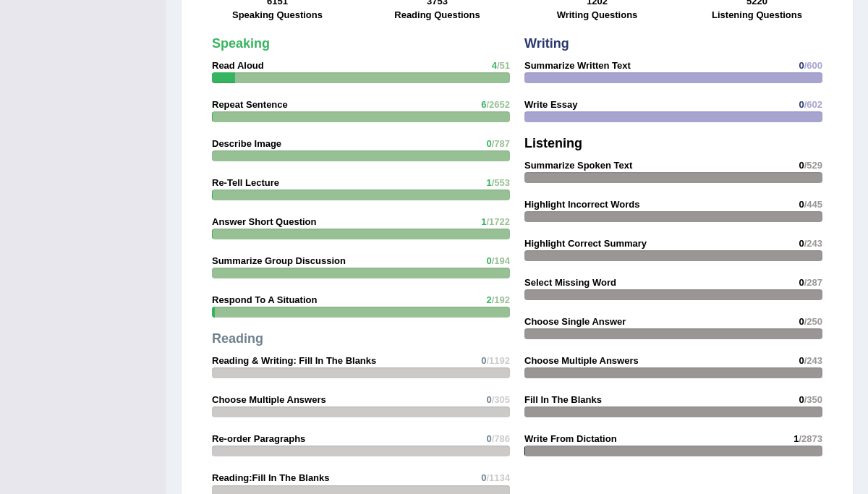 This screenshot has height=494, width=868. What do you see at coordinates (494, 65) in the screenshot?
I see `span: 4` at bounding box center [494, 65].